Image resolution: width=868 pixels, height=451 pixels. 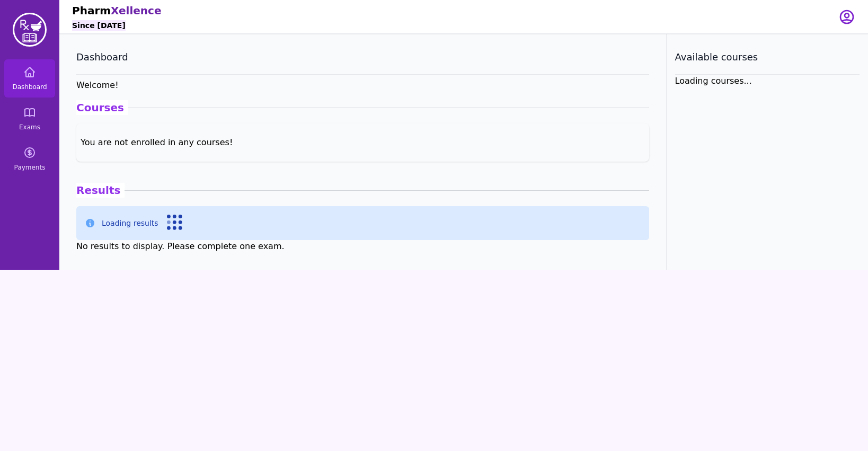 I want to click on span: Pharm, so click(x=91, y=11).